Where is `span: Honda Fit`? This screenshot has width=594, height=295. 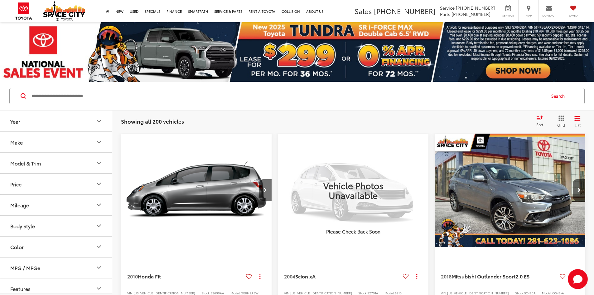 span: Honda Fit is located at coordinates (149, 276).